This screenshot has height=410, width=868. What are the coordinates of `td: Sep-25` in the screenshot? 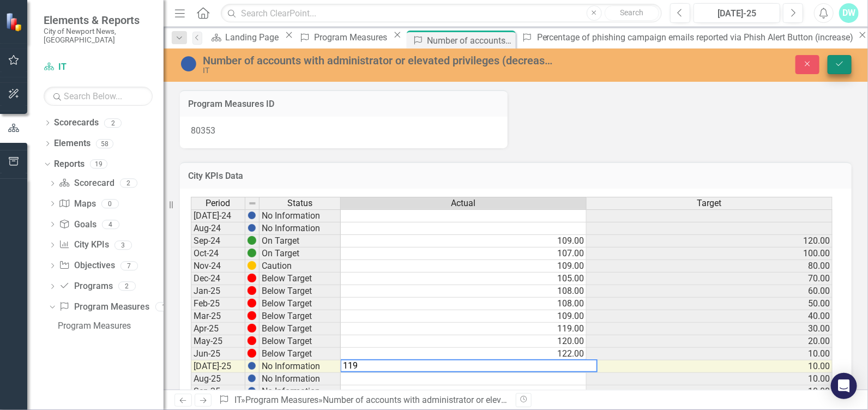 It's located at (218, 391).